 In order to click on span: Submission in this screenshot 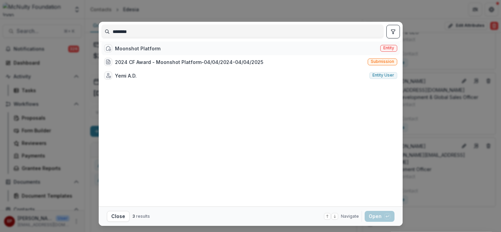, I will do `click(383, 61)`.